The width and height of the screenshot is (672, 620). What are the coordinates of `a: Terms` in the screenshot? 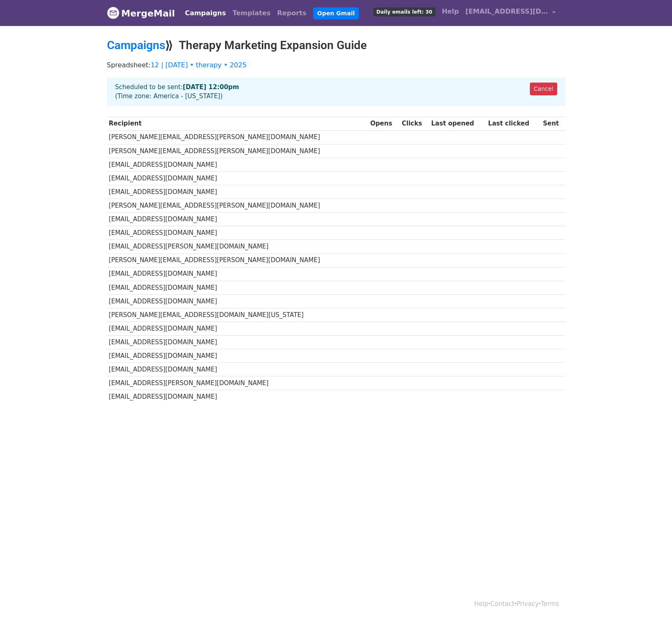 It's located at (550, 604).